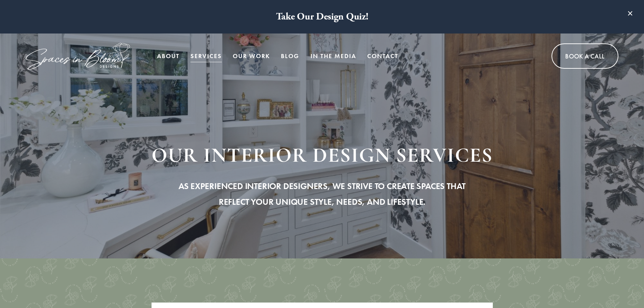  I want to click on h1: OUR interior design services, so click(322, 155).